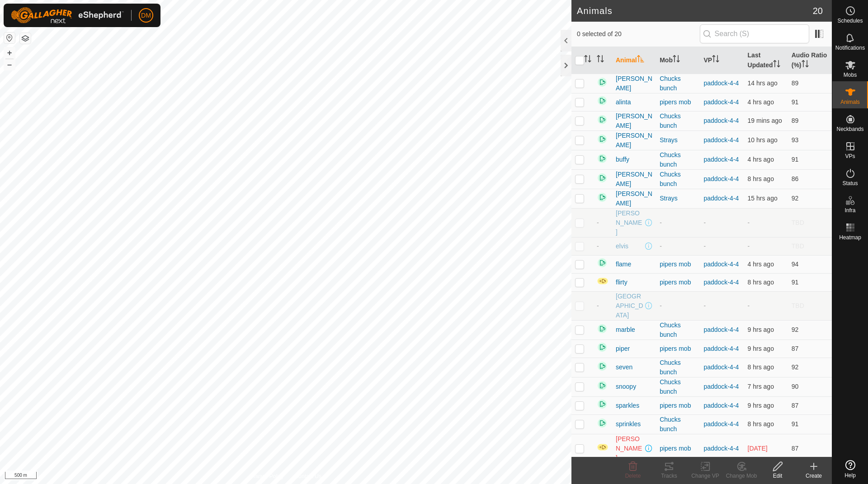 The image size is (868, 484). What do you see at coordinates (633, 476) in the screenshot?
I see `span: Delete` at bounding box center [633, 476].